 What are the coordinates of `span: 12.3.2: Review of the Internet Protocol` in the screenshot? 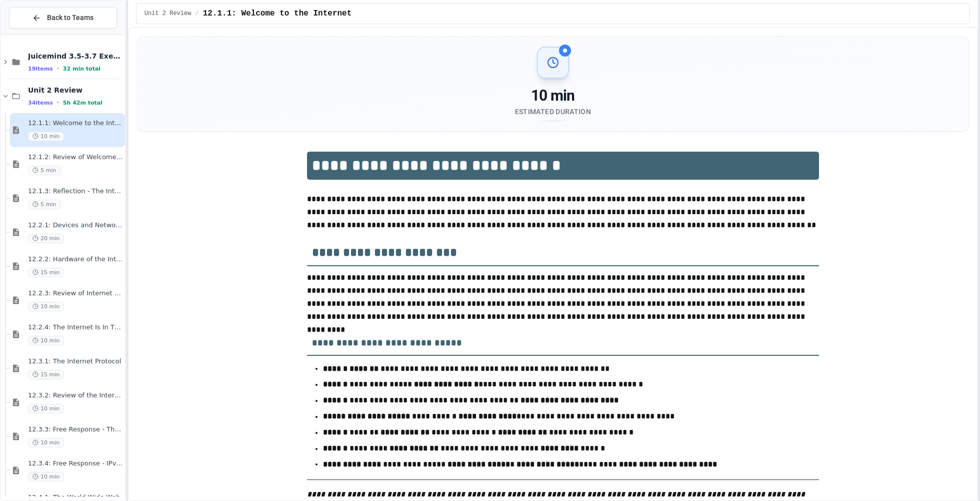 It's located at (75, 395).